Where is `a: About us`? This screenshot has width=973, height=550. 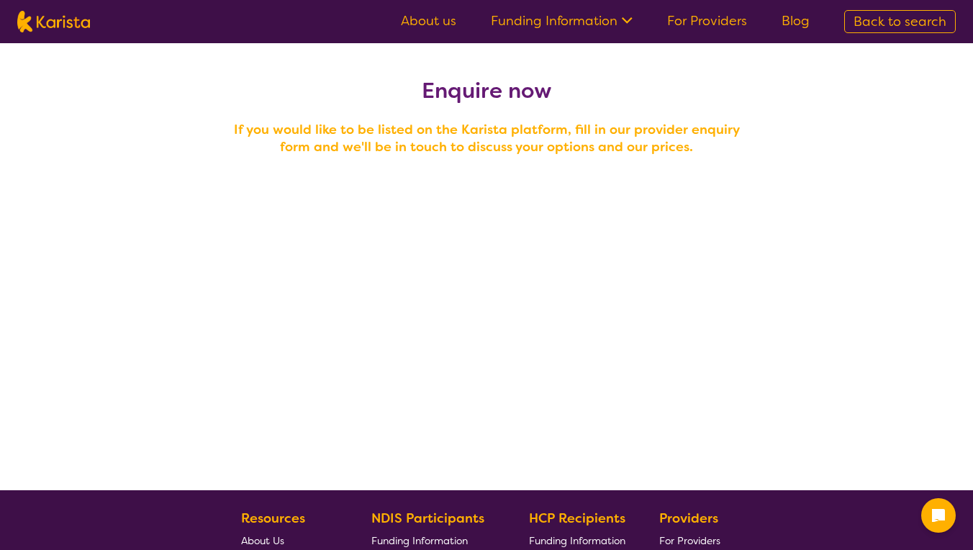
a: About us is located at coordinates (428, 21).